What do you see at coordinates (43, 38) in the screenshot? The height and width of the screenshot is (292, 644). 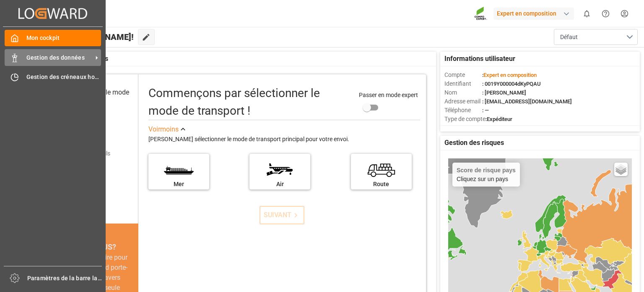 I see `font: Mon cockpit` at bounding box center [43, 38].